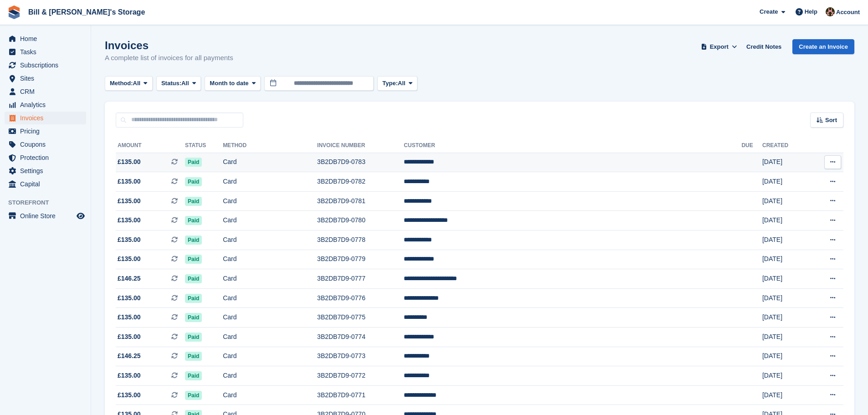 This screenshot has width=868, height=415. What do you see at coordinates (360, 221) in the screenshot?
I see `td: 3B2DB7D9-0780` at bounding box center [360, 221].